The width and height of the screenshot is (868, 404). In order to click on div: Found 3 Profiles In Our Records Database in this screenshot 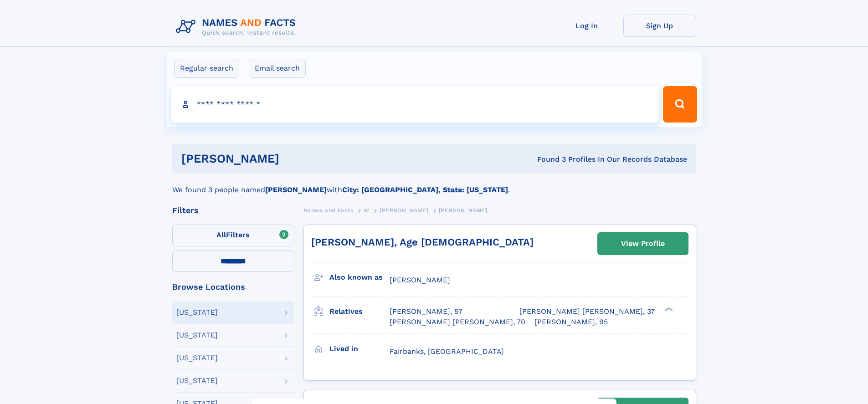, I will do `click(548, 160)`.